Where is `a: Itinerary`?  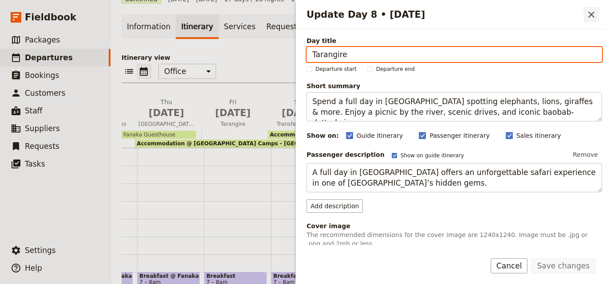 a: Itinerary is located at coordinates (197, 27).